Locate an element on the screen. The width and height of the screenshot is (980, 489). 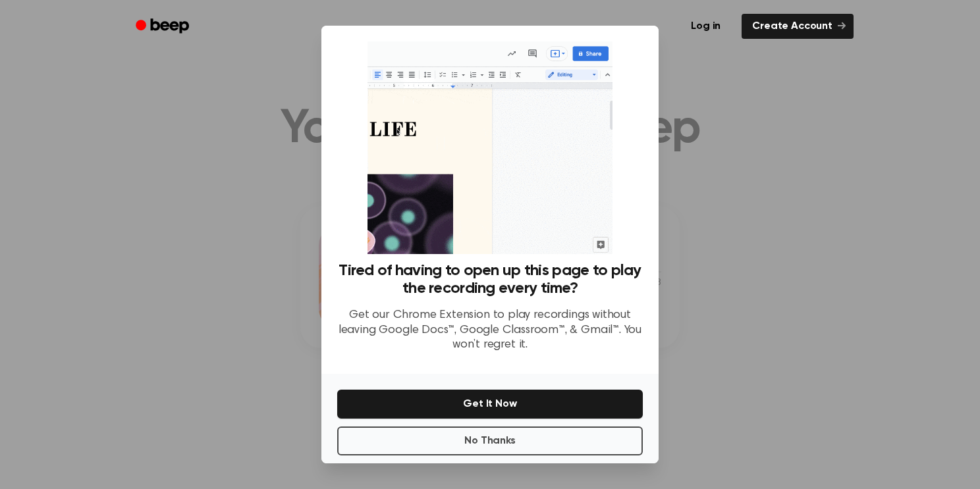
p: Get our Chrome Extension to play recordings without leaving Google Docs™, Google Classroom™, & Gm... is located at coordinates (490, 330).